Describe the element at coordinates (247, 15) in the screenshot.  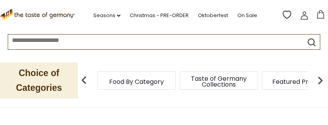
I see `a: On Sale` at that location.